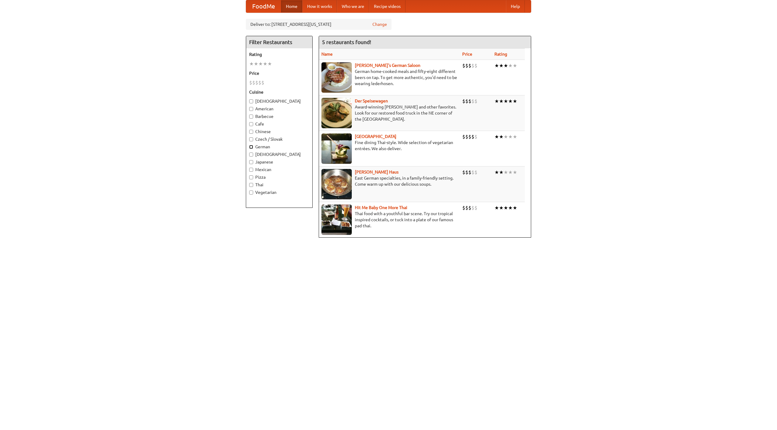 This screenshot has width=777, height=430. What do you see at coordinates (251, 109) in the screenshot?
I see `input: American` at bounding box center [251, 109].